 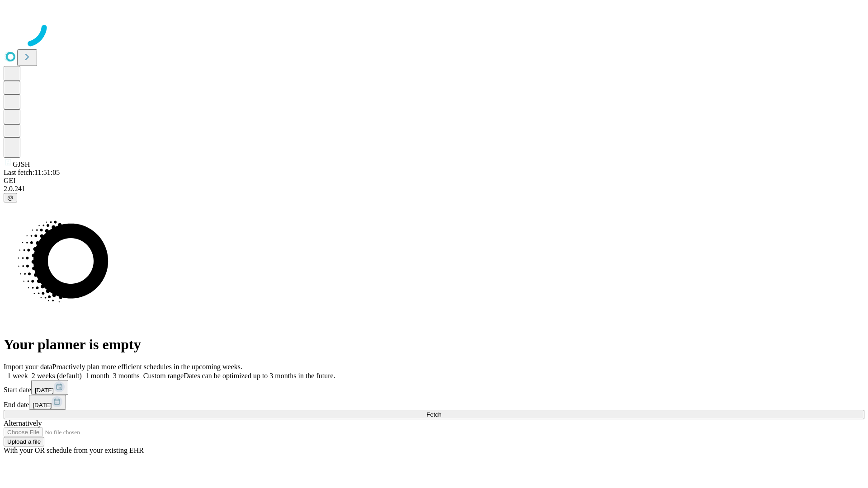 I want to click on span: 2 weeks (default), so click(x=56, y=375).